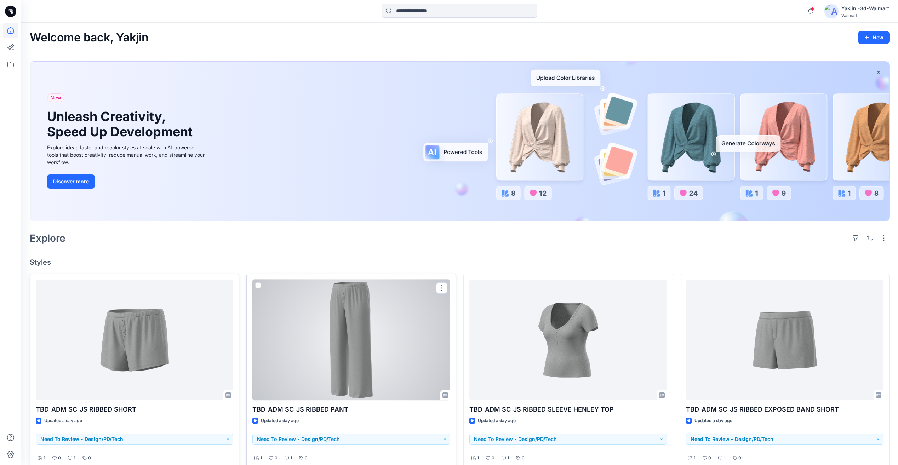  I want to click on p: TBD_ADM SC_JS RIBBED SLEEVE HENLEY TOP, so click(568, 409).